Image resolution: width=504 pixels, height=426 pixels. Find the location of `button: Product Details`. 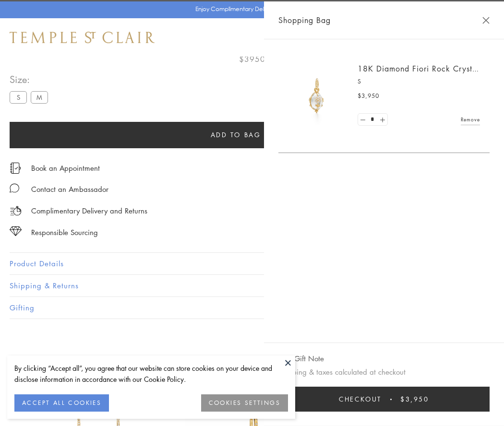

button: Product Details is located at coordinates (252, 263).